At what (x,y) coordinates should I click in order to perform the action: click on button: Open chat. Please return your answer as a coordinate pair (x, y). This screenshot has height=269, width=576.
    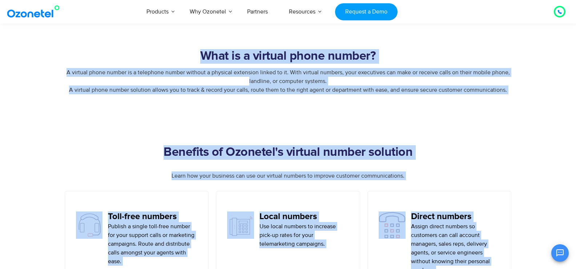
    Looking at the image, I should click on (560, 253).